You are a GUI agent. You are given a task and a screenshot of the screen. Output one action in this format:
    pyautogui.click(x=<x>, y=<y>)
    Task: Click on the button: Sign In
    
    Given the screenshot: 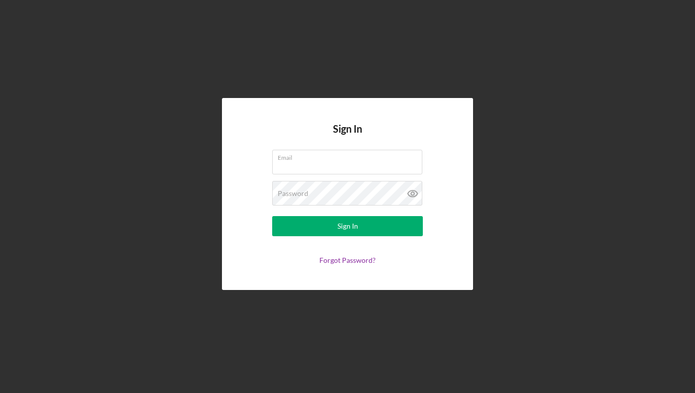 What is the action you would take?
    pyautogui.click(x=348, y=226)
    